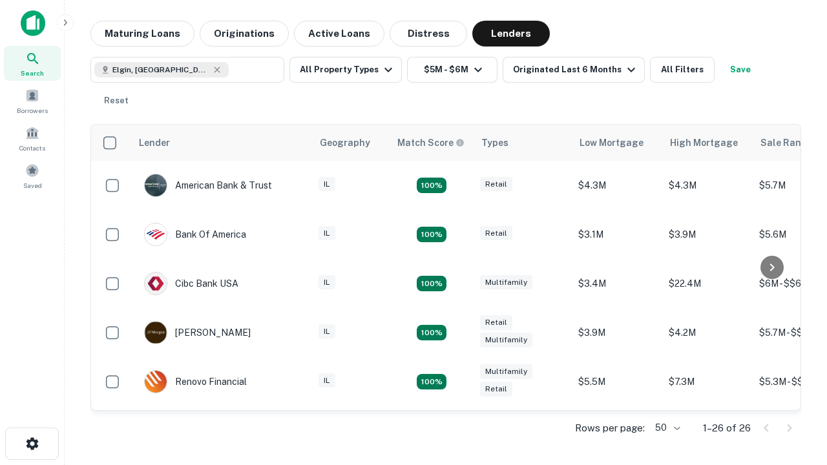 Image resolution: width=827 pixels, height=465 pixels. I want to click on button: Save your search to get updates of matches that match your search criteria., so click(741, 70).